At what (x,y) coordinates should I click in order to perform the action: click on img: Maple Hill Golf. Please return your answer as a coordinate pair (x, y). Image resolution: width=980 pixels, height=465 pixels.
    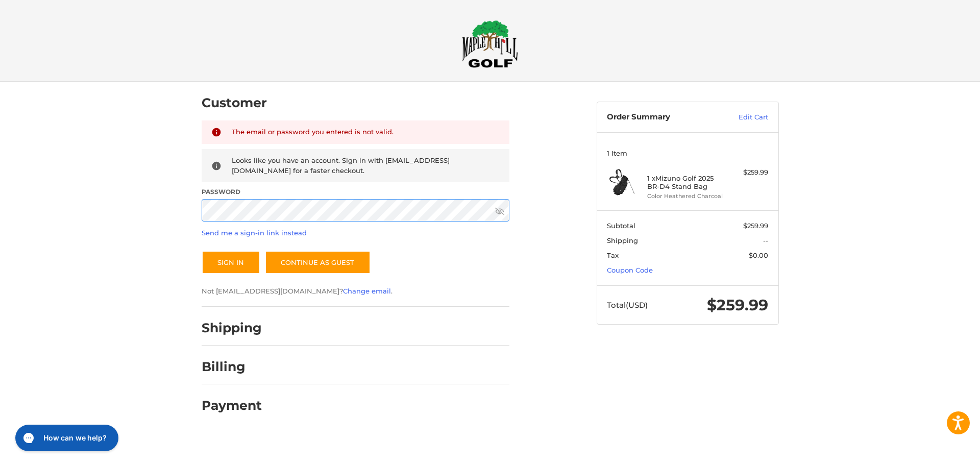
    Looking at the image, I should click on (490, 44).